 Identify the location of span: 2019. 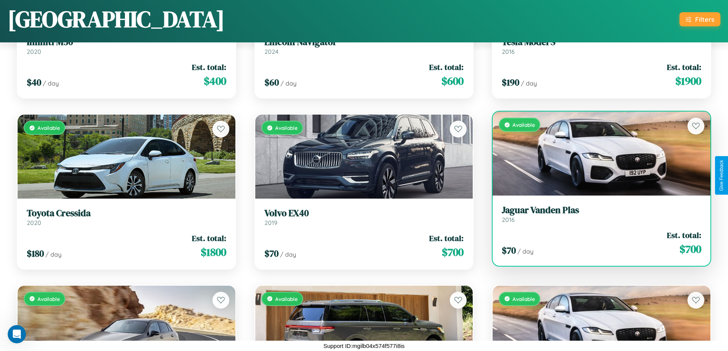
(271, 223).